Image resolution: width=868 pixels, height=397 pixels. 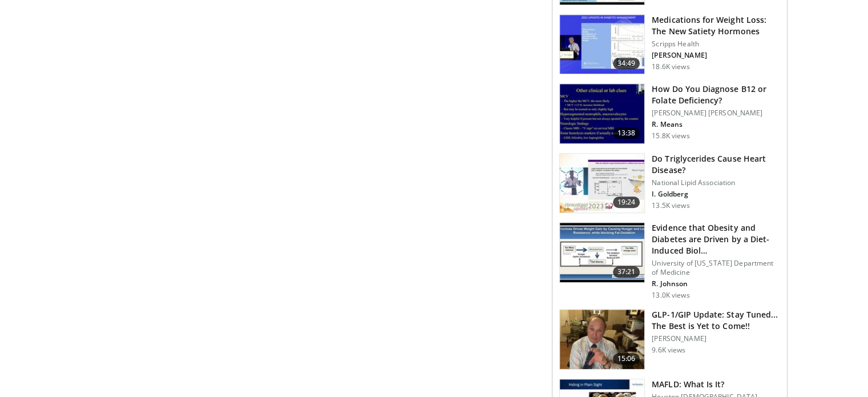 I want to click on span: 34:49, so click(x=626, y=64).